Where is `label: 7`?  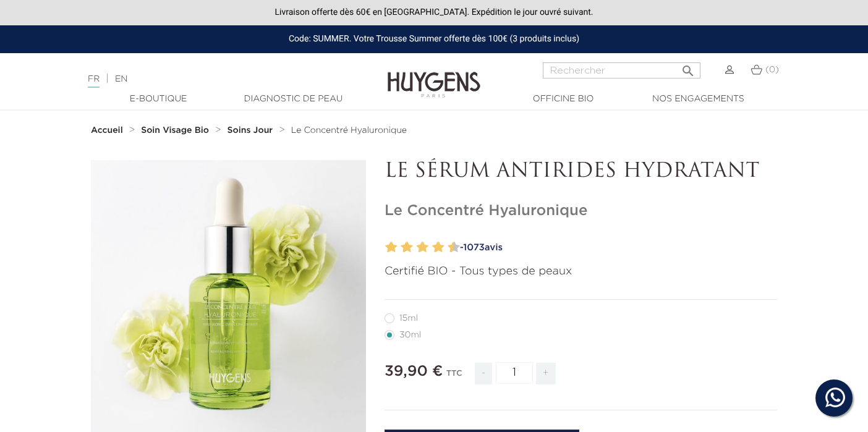
label: 7 is located at coordinates (431, 247).